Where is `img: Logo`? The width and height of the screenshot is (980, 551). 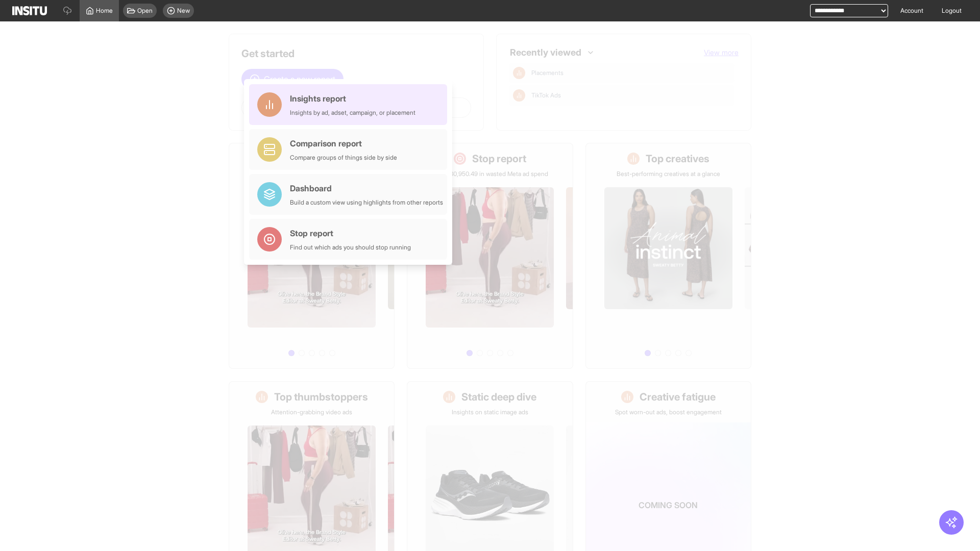
img: Logo is located at coordinates (30, 11).